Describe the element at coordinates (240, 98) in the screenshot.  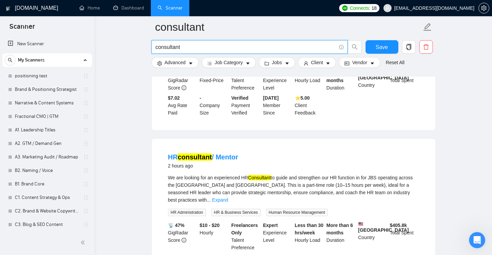
I see `b: Verified` at that location.